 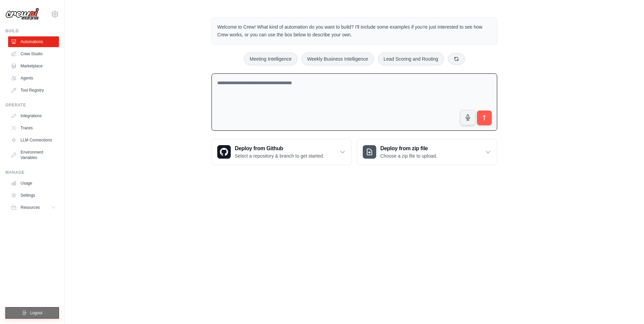 I want to click on a: Integrations, so click(x=33, y=116).